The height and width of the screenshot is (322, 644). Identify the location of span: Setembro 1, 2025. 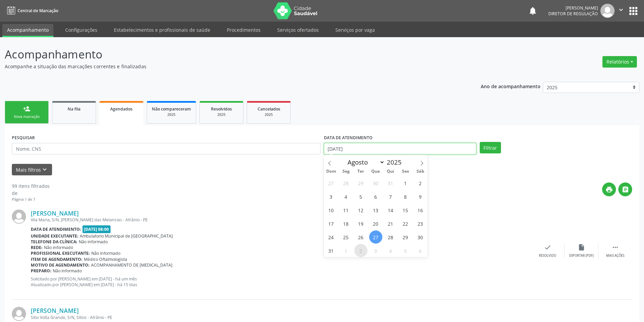
(346, 251).